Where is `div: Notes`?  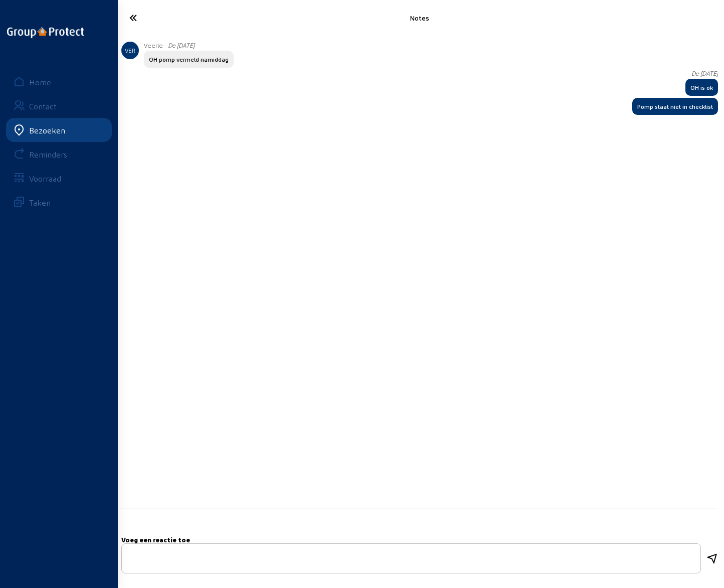
div: Notes is located at coordinates (419, 18).